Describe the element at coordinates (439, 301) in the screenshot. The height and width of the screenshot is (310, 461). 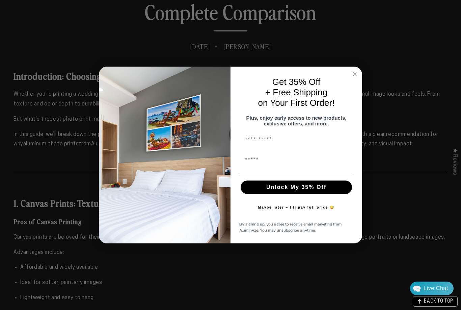
I see `span: BACK TO TOP` at that location.